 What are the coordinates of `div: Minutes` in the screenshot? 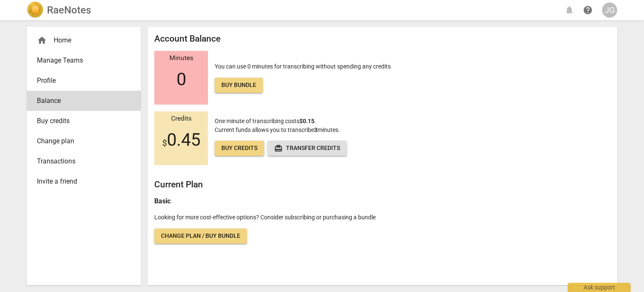 It's located at (182, 58).